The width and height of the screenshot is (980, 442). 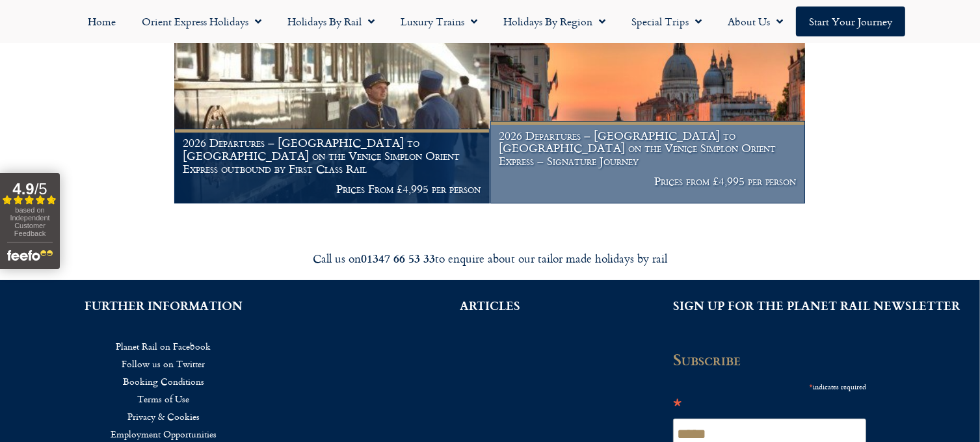 I want to click on a: Planet Rail on Facebook, so click(x=163, y=346).